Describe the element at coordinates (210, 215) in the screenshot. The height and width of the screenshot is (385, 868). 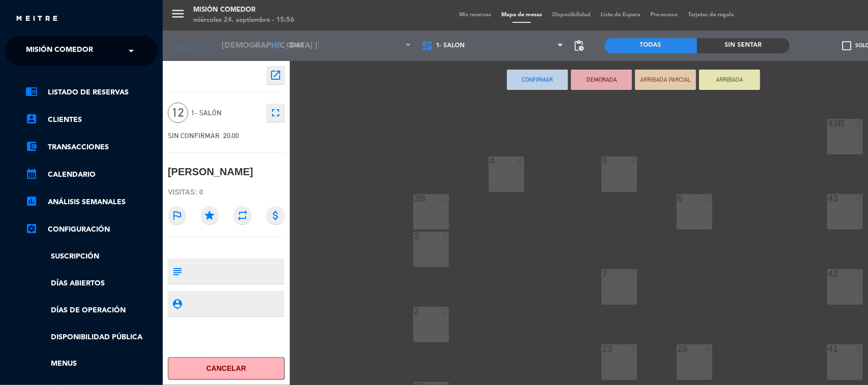
I see `i: star` at that location.